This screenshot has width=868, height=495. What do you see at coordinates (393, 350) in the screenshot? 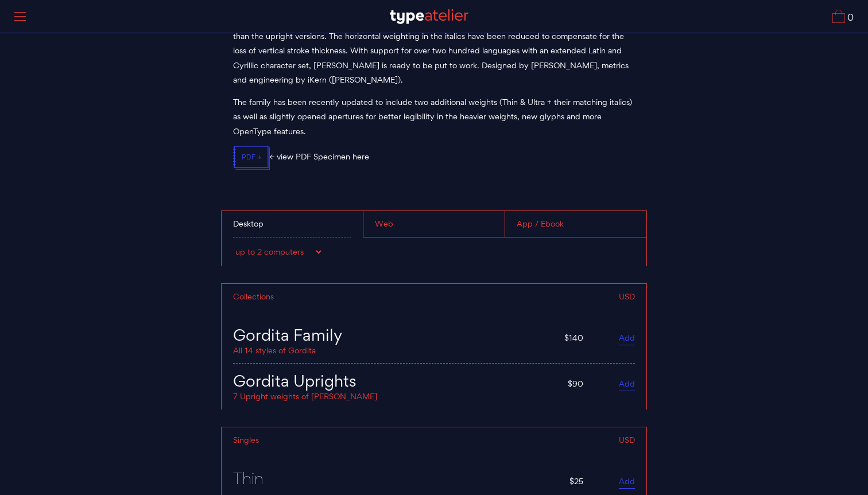
I see `div: All 14 styles of Gordita` at bounding box center [393, 350].